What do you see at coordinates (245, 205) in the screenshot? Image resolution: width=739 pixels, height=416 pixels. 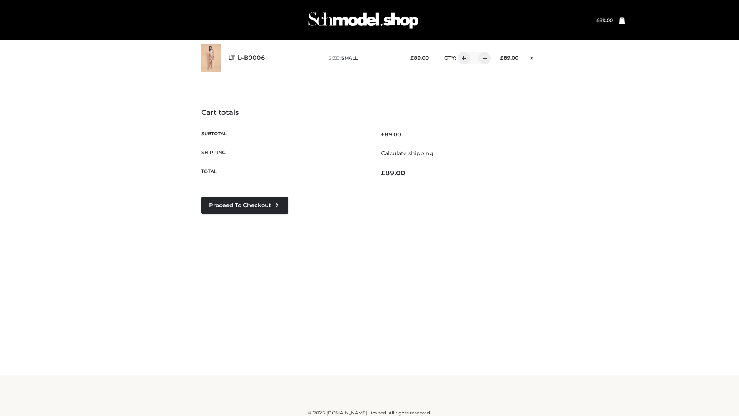 I see `a: Proceed to Checkout` at bounding box center [245, 205].